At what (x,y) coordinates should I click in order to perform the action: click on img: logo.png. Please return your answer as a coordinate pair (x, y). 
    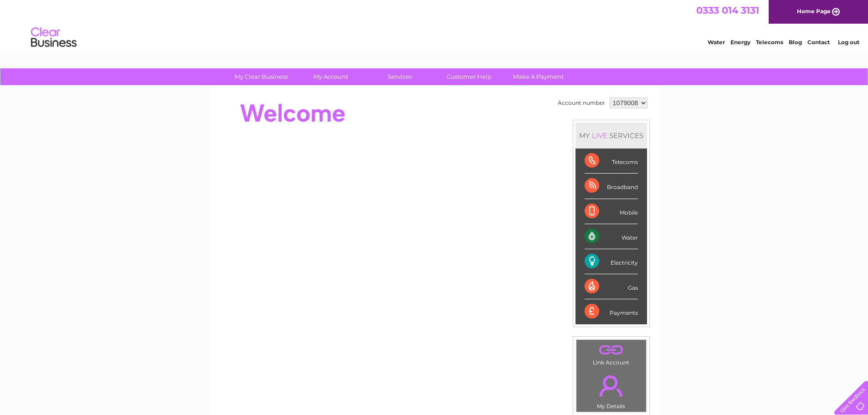
    Looking at the image, I should click on (54, 38).